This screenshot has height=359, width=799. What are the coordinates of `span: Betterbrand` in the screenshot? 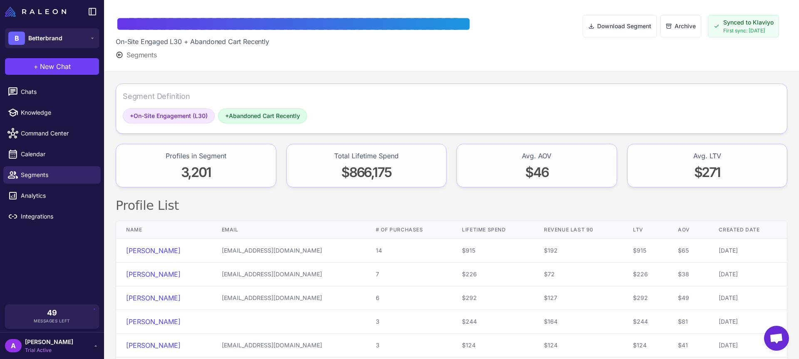 It's located at (45, 38).